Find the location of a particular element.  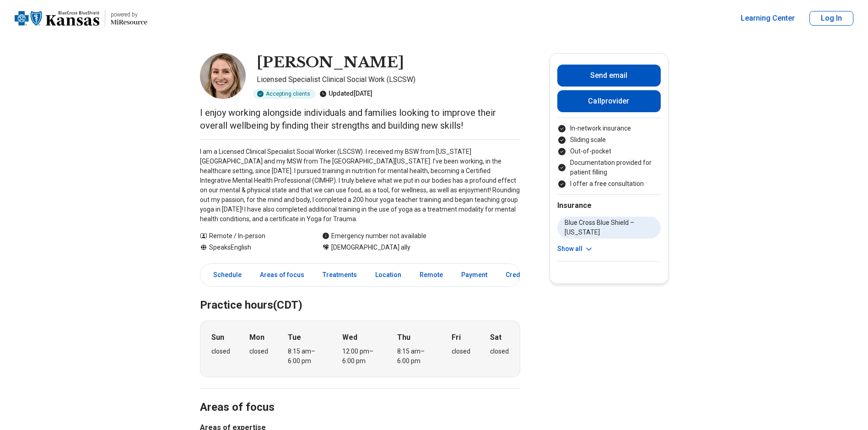

a: Payment is located at coordinates (474, 274).